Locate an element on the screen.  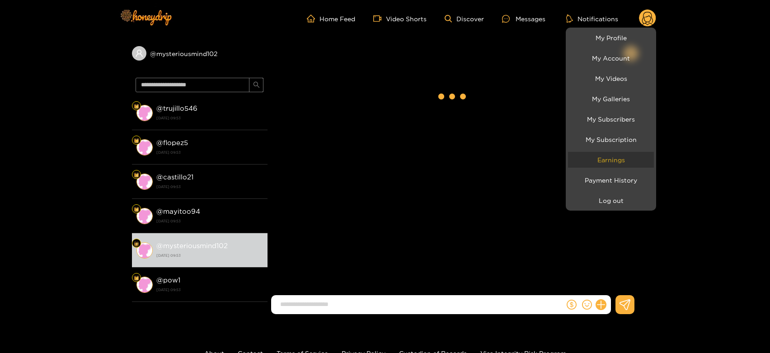
a: My Profile is located at coordinates (611, 38).